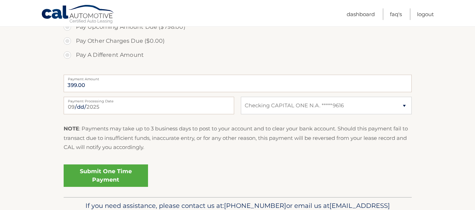 Image resolution: width=475 pixels, height=210 pixels. Describe the element at coordinates (237, 84) in the screenshot. I see `input: Payment Amount` at that location.